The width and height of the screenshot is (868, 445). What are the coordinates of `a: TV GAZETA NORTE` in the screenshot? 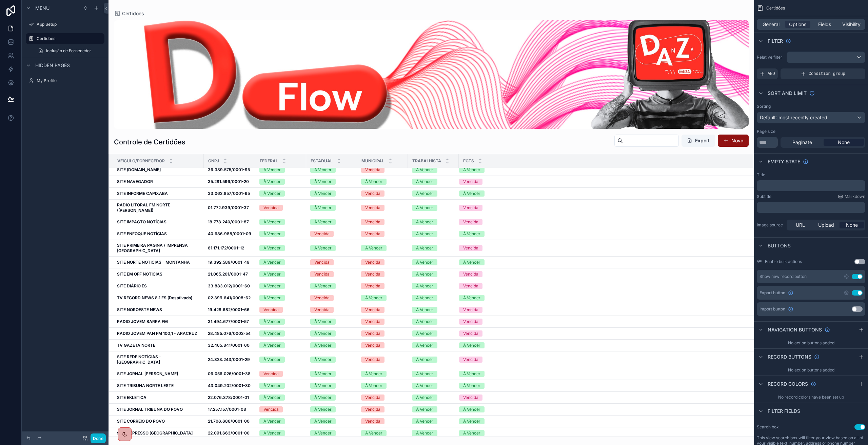 It's located at (158, 346).